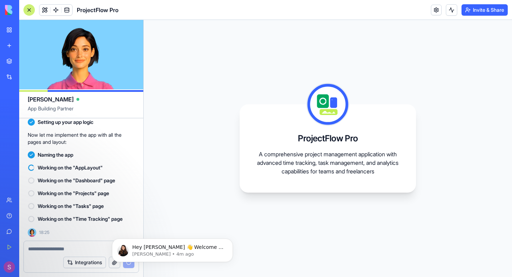 This screenshot has height=277, width=512. I want to click on span: Naming the app, so click(55, 155).